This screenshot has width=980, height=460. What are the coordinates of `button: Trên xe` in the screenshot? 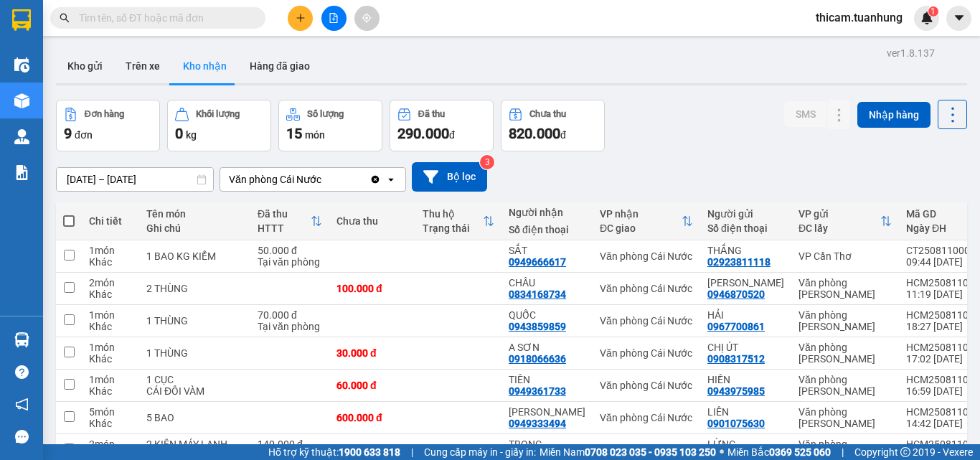 It's located at (143, 66).